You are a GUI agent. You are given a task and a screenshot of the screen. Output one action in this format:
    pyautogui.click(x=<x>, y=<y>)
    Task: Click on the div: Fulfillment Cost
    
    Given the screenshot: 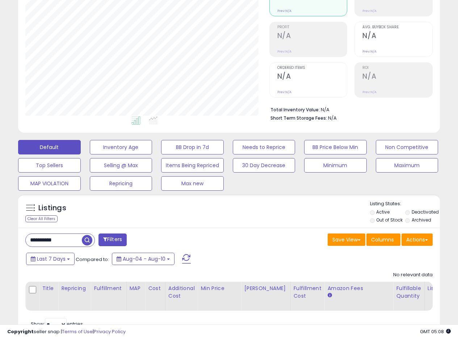 What is the action you would take?
    pyautogui.click(x=308, y=292)
    